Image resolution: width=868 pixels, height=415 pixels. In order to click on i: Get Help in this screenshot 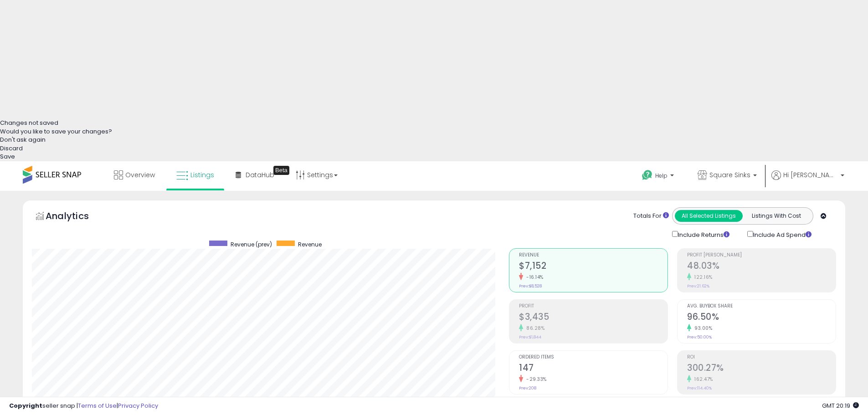, I will do `click(647, 175)`.